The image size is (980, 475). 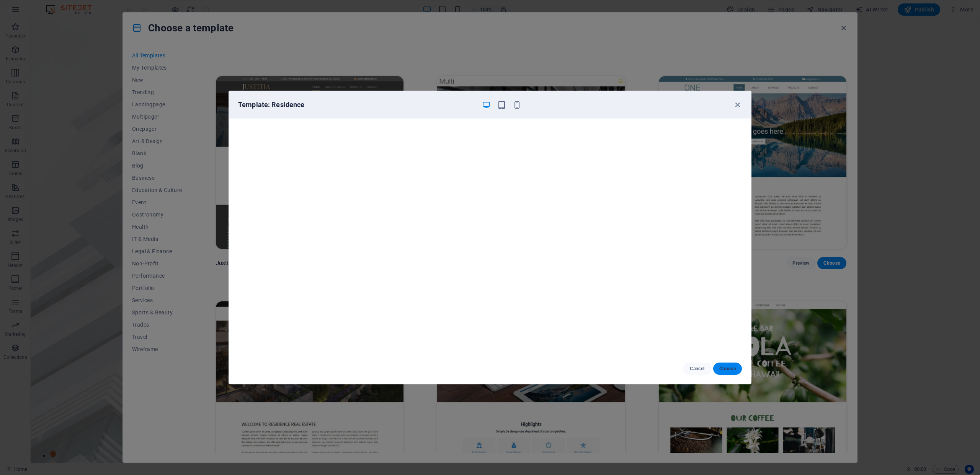 I want to click on button: 1, so click(x=23, y=435).